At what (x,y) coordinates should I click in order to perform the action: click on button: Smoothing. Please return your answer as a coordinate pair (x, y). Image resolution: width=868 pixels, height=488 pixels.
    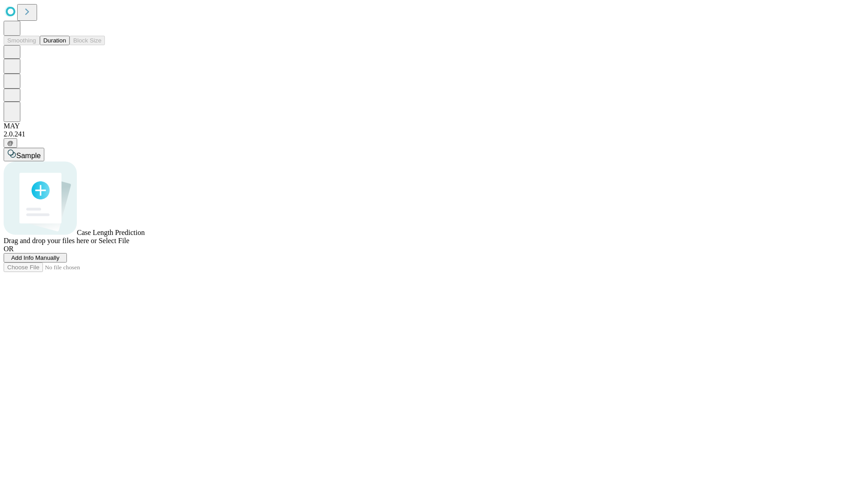
    Looking at the image, I should click on (22, 40).